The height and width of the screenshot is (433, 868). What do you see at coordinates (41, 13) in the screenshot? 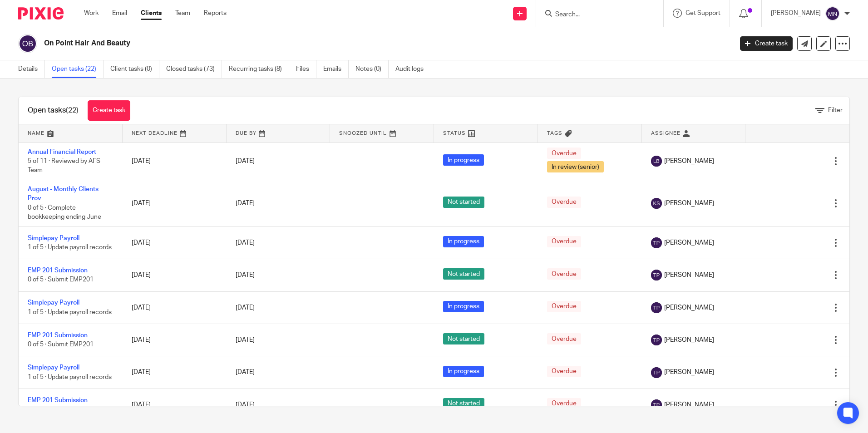
I see `img: Pixie` at bounding box center [41, 13].